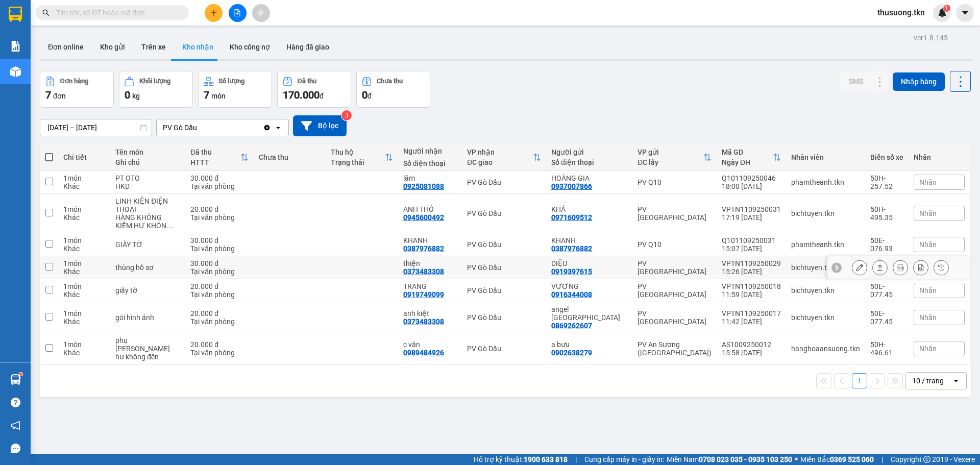 Image resolution: width=980 pixels, height=465 pixels. What do you see at coordinates (572, 326) in the screenshot?
I see `div: 0869262607` at bounding box center [572, 326].